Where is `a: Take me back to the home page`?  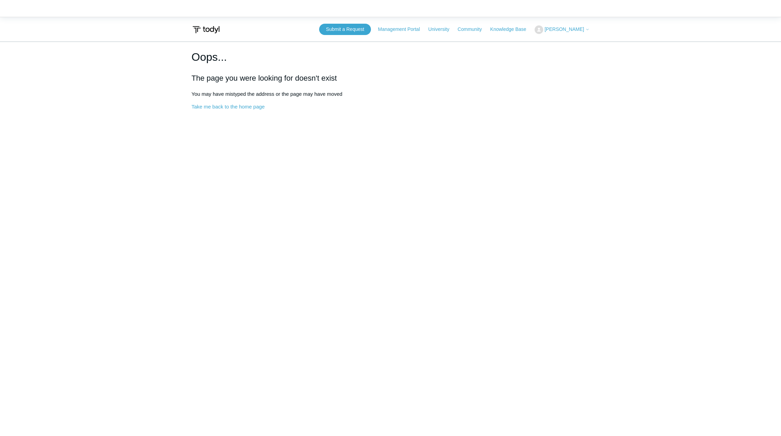
a: Take me back to the home page is located at coordinates (228, 106).